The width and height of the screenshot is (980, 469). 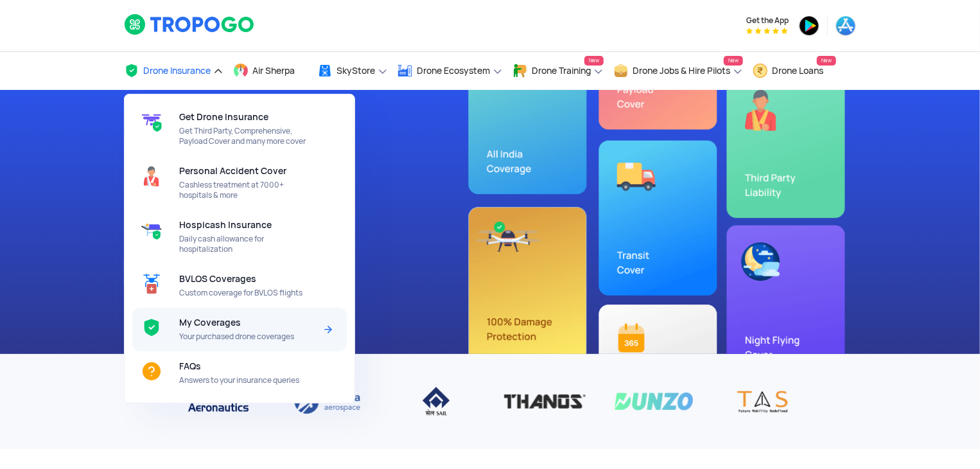 What do you see at coordinates (152, 122) in the screenshot?
I see `img: get-drone-insurance.svg` at bounding box center [152, 122].